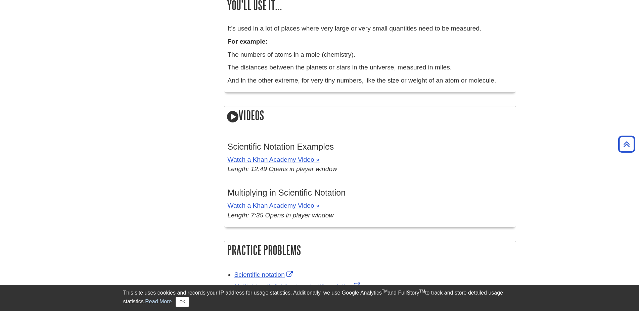 The width and height of the screenshot is (639, 311). Describe the element at coordinates (182, 302) in the screenshot. I see `button: Close` at that location.